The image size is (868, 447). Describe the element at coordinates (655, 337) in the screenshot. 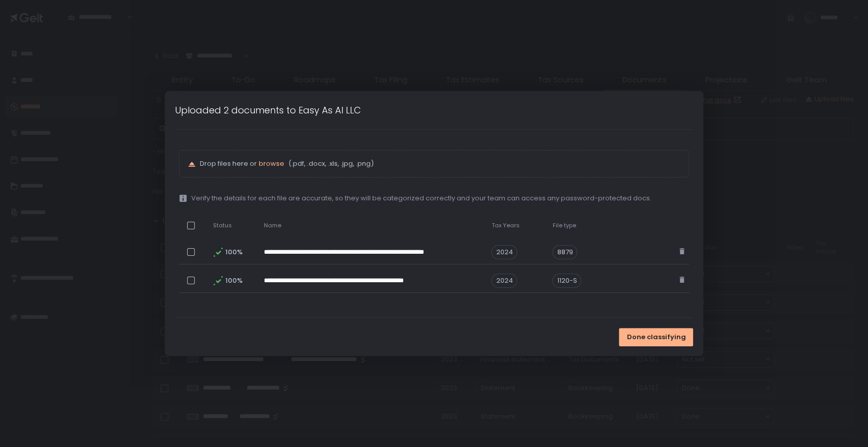

I see `span: Done classifying` at that location.